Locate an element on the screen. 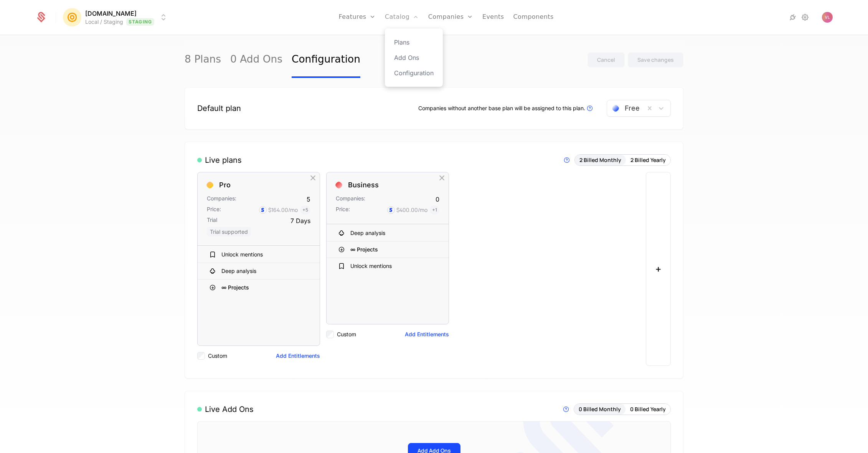 Image resolution: width=868 pixels, height=453 pixels. img: Vlad Len is located at coordinates (828, 17).